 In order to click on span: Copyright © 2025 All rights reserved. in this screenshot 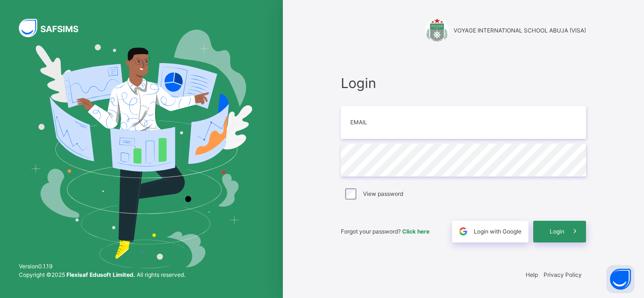, I will do `click(102, 274)`.